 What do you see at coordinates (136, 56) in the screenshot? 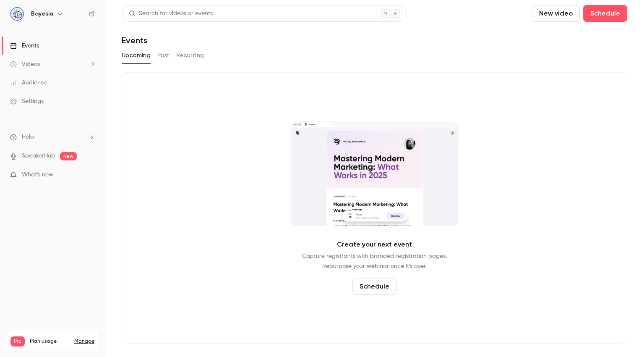
I see `button: Upcoming` at bounding box center [136, 56].